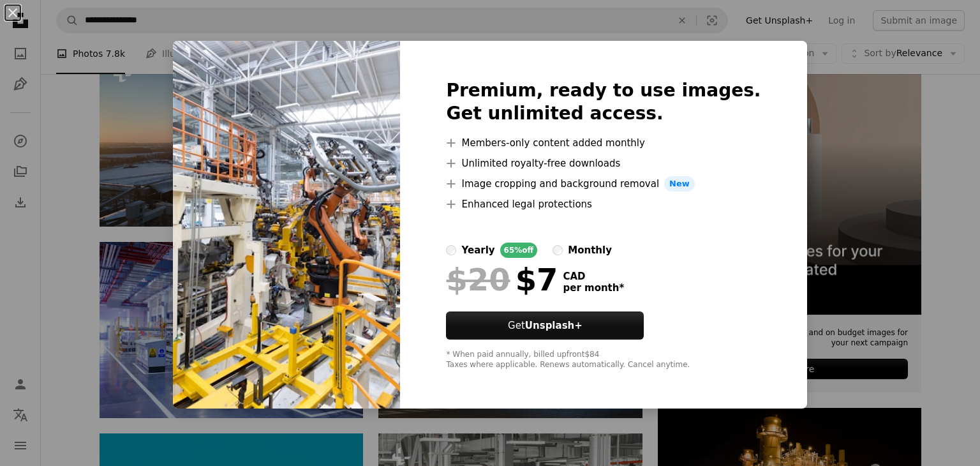 Image resolution: width=980 pixels, height=466 pixels. Describe the element at coordinates (478, 251) in the screenshot. I see `div: yearly` at that location.